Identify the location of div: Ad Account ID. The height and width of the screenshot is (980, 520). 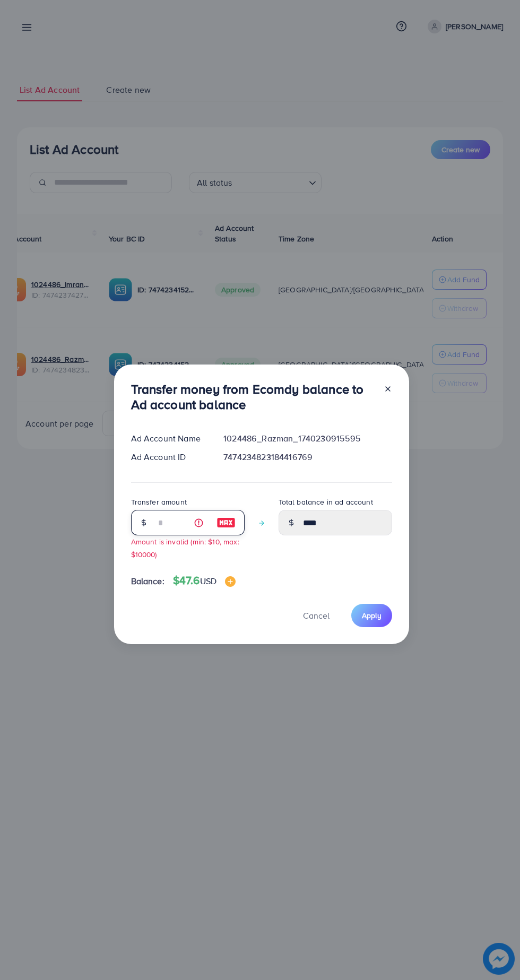
(169, 456).